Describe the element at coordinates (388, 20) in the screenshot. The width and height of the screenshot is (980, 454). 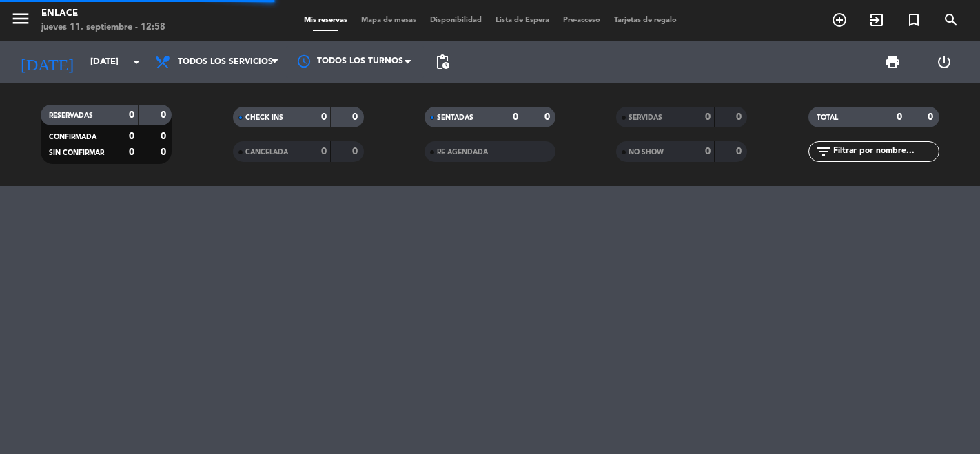
I see `span: Mapa de mesas` at that location.